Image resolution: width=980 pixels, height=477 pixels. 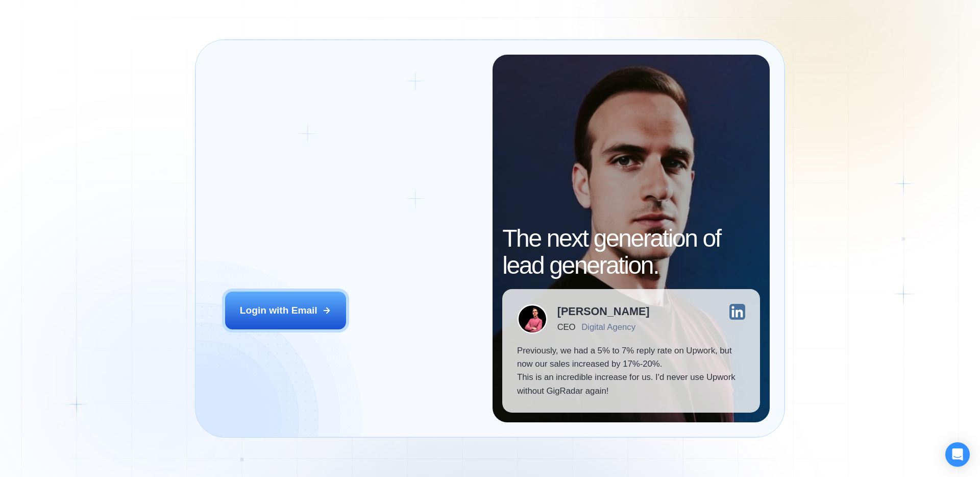 What do you see at coordinates (631, 372) in the screenshot?
I see `p: Previously, we had a 5% to 7% reply rate on Upwork, but now our sales increased by 17%-20%. This ...` at bounding box center [631, 372].